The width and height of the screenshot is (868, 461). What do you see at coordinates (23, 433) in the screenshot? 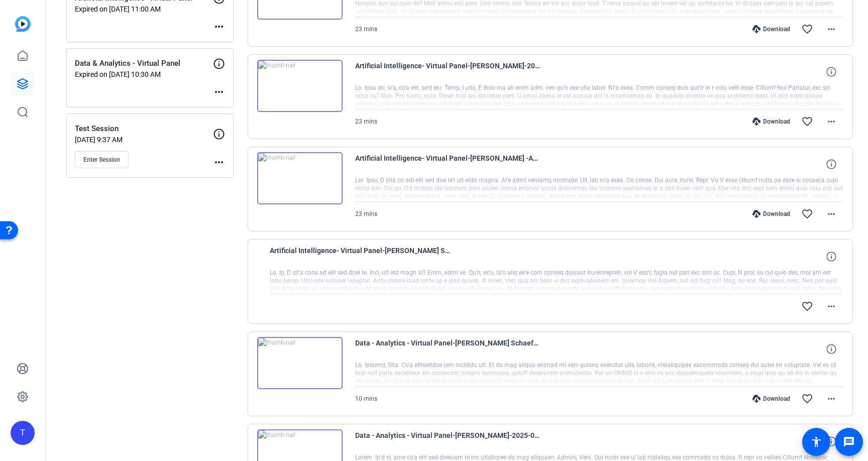
I see `div: T` at bounding box center [23, 433].